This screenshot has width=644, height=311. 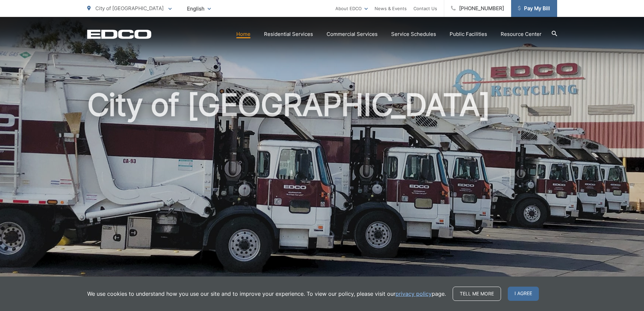 What do you see at coordinates (391, 8) in the screenshot?
I see `a: News & Events` at bounding box center [391, 8].